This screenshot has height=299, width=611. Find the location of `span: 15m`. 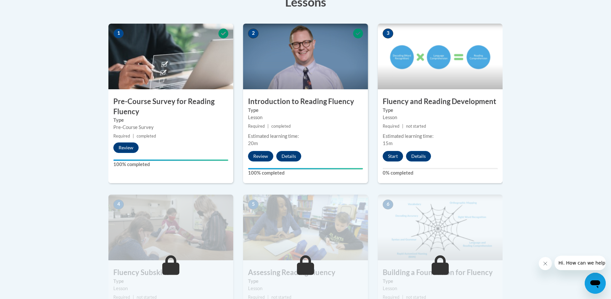

span: 15m is located at coordinates (388, 143).